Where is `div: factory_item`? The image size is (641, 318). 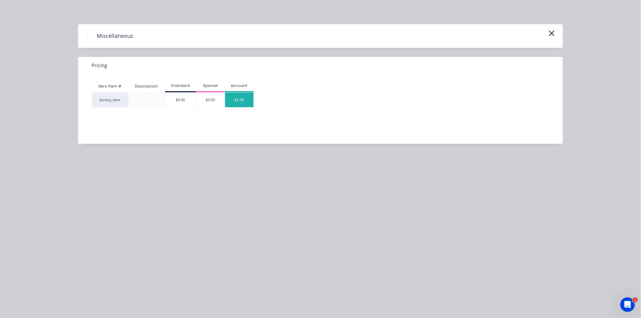 div: factory_item is located at coordinates (110, 100).